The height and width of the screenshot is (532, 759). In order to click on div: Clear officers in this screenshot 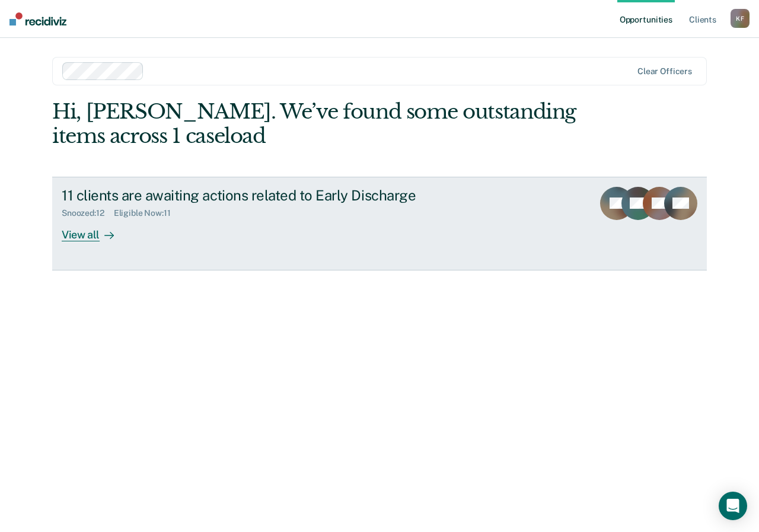, I will do `click(665, 72)`.